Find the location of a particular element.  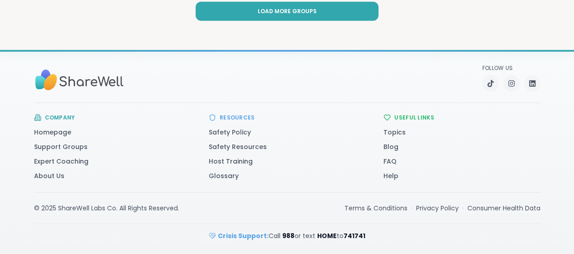

a: Support Groups is located at coordinates (61, 147).